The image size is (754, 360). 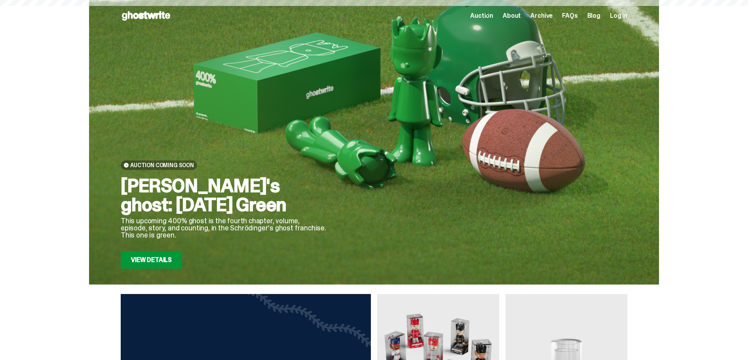 What do you see at coordinates (224, 228) in the screenshot?
I see `p: This upcoming 400% ghost is the fourth chapter, volume, episode, story, and counting, in the Schr...` at bounding box center [224, 228].